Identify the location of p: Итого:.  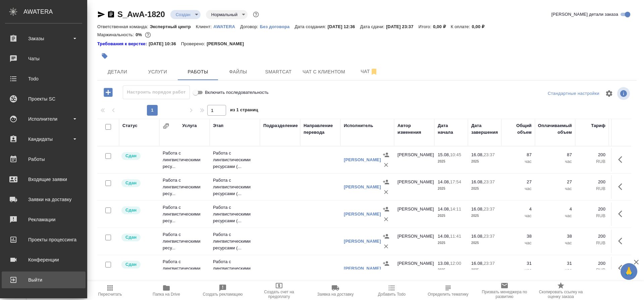
(425, 26).